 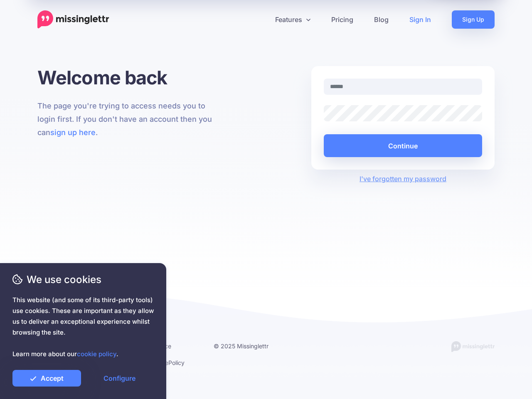 I want to click on h1: Welcome back, so click(x=129, y=77).